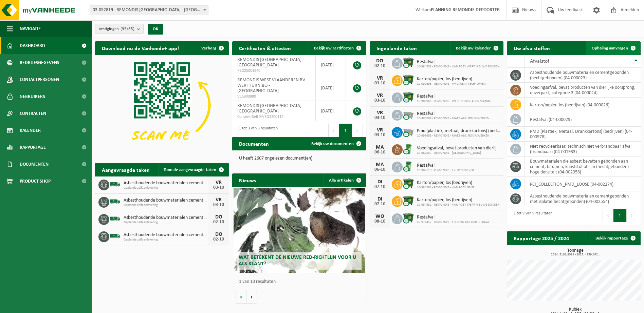 This screenshot has height=313, width=644. What do you see at coordinates (408, 114) in the screenshot?
I see `img: WB-2500-CU` at bounding box center [408, 114].